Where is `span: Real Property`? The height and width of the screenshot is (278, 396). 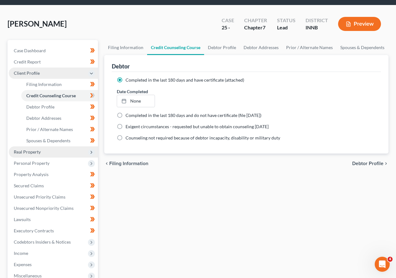
span: Real Property is located at coordinates (27, 152).